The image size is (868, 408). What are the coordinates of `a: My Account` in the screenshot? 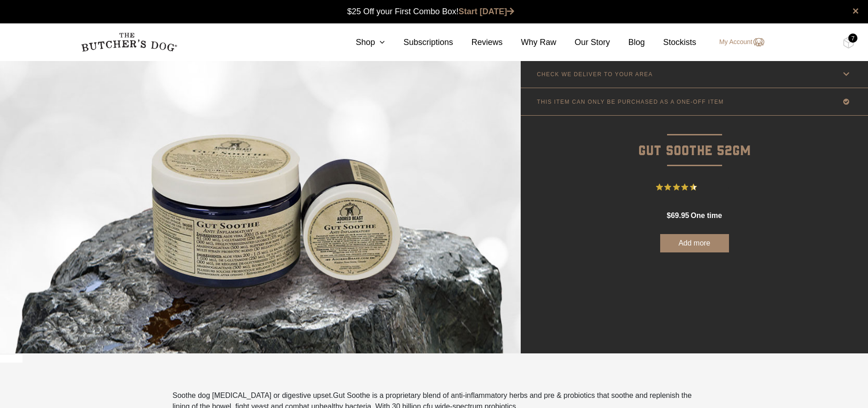 It's located at (737, 42).